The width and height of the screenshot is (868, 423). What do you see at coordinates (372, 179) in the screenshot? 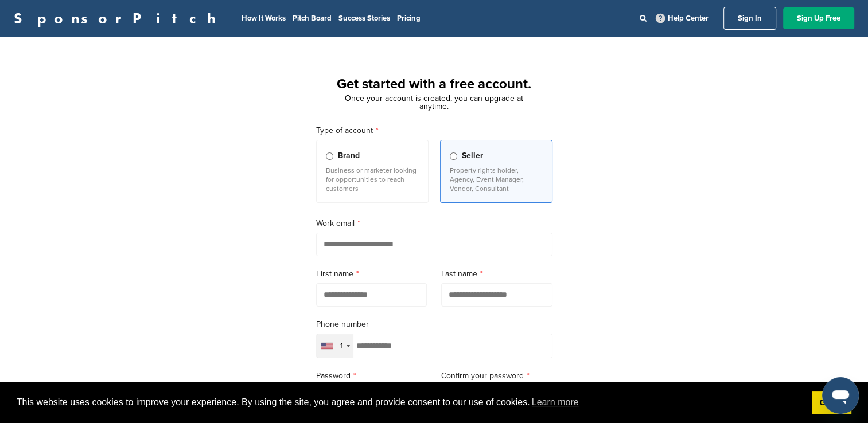
I see `p: Business or marketer looking for opportunities to reach customers` at bounding box center [372, 179].